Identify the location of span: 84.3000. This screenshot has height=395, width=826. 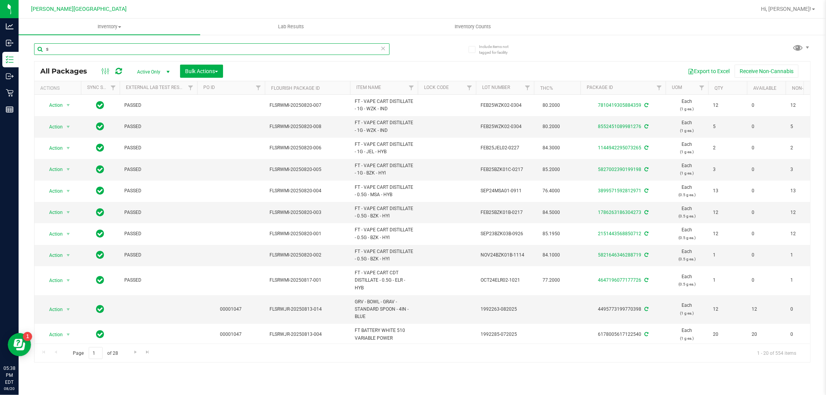
(551, 148).